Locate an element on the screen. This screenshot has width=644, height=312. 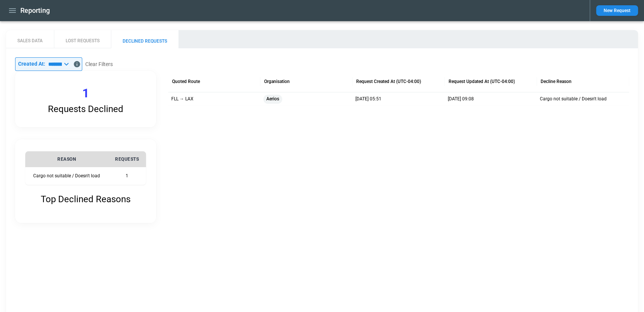
div: Decline Reason is located at coordinates (556, 81).